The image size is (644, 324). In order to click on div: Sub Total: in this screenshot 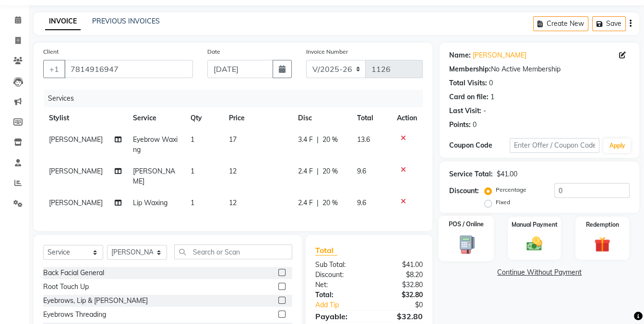, I will do `click(338, 265)`.